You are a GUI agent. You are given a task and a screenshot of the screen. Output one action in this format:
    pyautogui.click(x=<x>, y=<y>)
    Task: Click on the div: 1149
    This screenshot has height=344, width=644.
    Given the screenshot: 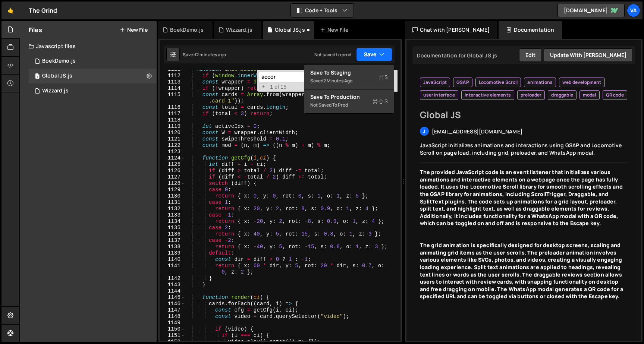 What is the action you would take?
    pyautogui.click(x=172, y=323)
    